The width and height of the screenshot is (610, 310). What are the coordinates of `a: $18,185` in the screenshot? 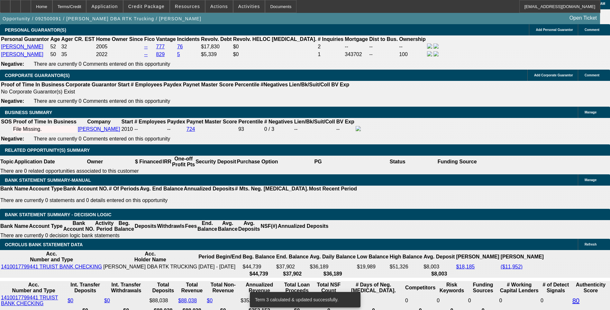 It's located at (466, 266).